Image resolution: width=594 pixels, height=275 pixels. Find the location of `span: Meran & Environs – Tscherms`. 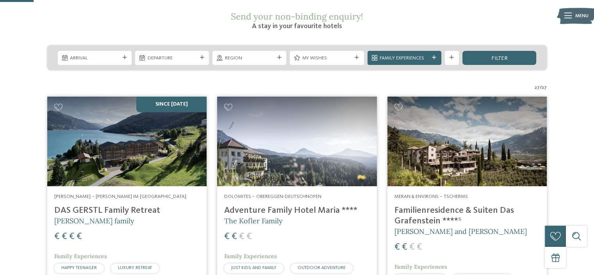

span: Meran & Environs – Tscherms is located at coordinates (431, 196).